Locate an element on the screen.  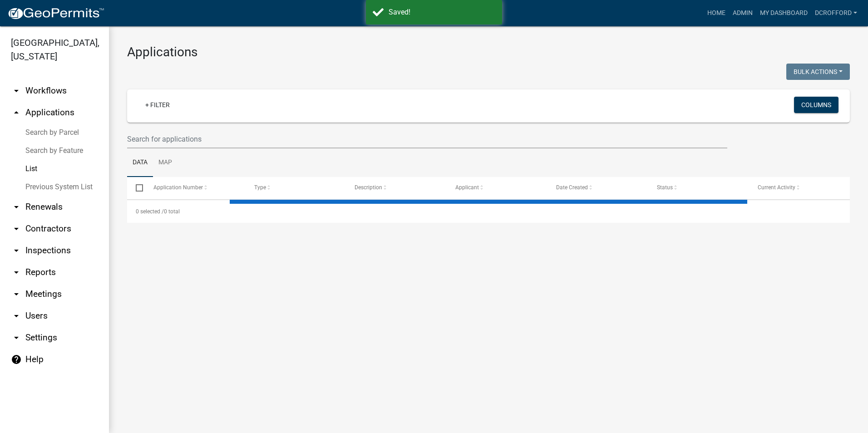
span: Application Number is located at coordinates (178, 187).